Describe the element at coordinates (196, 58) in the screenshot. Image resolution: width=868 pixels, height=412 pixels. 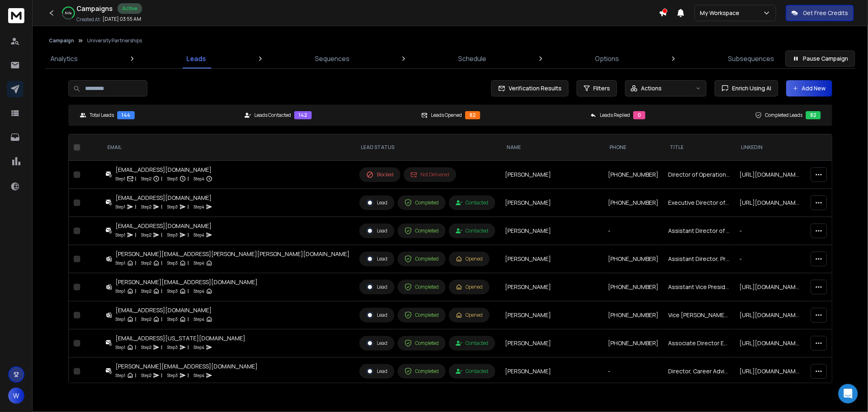
I see `a: Leads` at that location.